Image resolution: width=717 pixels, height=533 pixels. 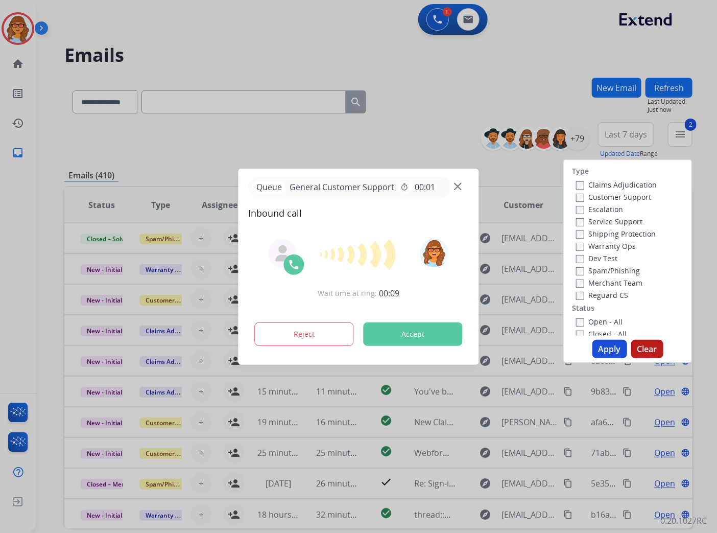 What do you see at coordinates (580, 334) in the screenshot?
I see `input: Closed - All` at bounding box center [580, 334].